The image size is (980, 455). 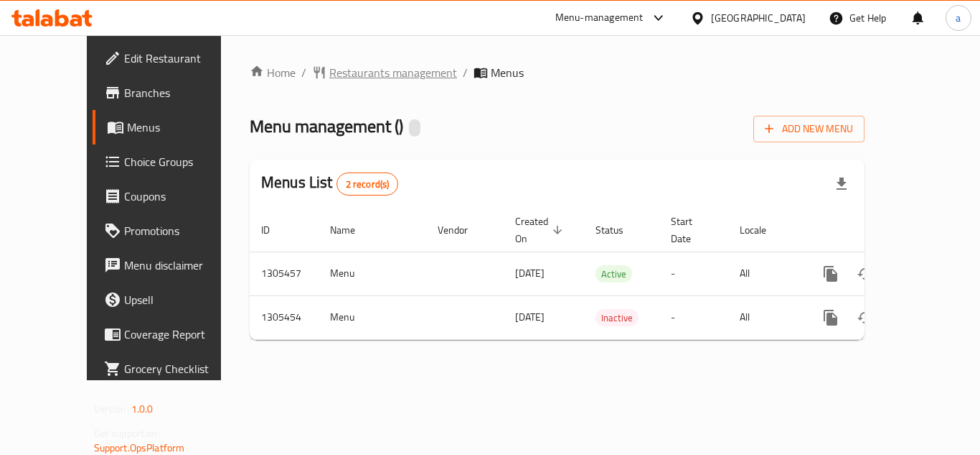 I want to click on th: Actions, so click(x=882, y=230).